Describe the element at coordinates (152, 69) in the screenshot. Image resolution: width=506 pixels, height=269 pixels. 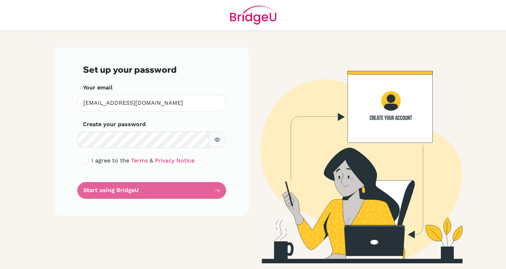
I see `h3: Set up your password` at that location.